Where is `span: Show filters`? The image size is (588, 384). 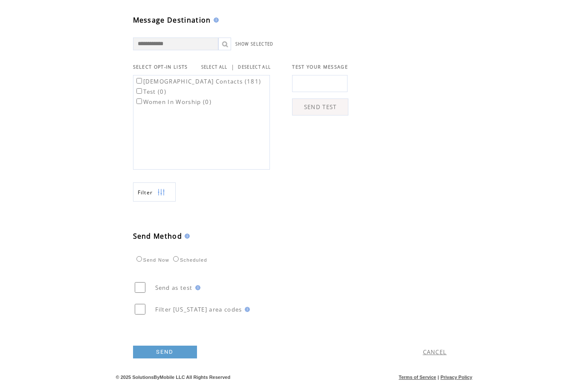
span: Show filters is located at coordinates (145, 192).